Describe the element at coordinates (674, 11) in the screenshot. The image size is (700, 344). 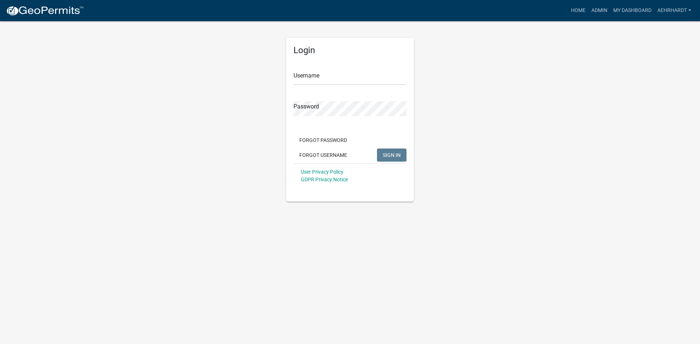
I see `a: aehrhardt` at that location.